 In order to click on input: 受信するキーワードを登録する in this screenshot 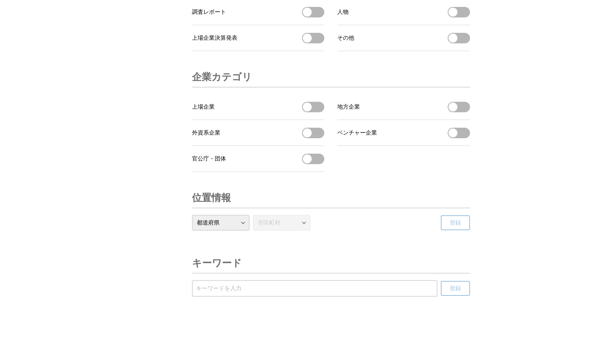, I will do `click(315, 289)`.